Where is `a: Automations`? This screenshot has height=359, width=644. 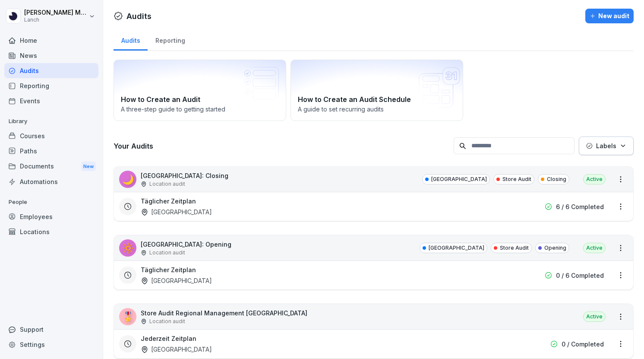 a: Automations is located at coordinates (51, 181).